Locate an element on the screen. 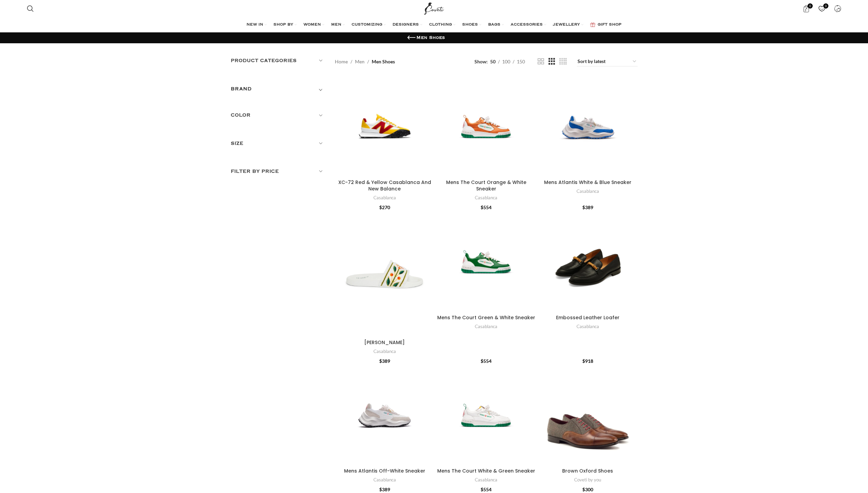 The width and height of the screenshot is (868, 493). a: SHOES is located at coordinates (472, 25).